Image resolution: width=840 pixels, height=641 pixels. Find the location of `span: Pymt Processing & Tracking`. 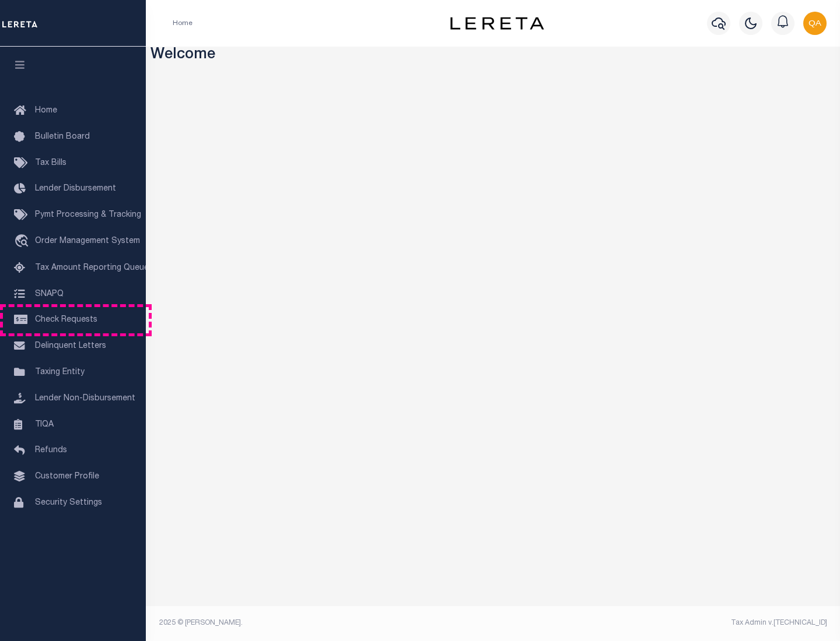

span: Pymt Processing & Tracking is located at coordinates (88, 215).